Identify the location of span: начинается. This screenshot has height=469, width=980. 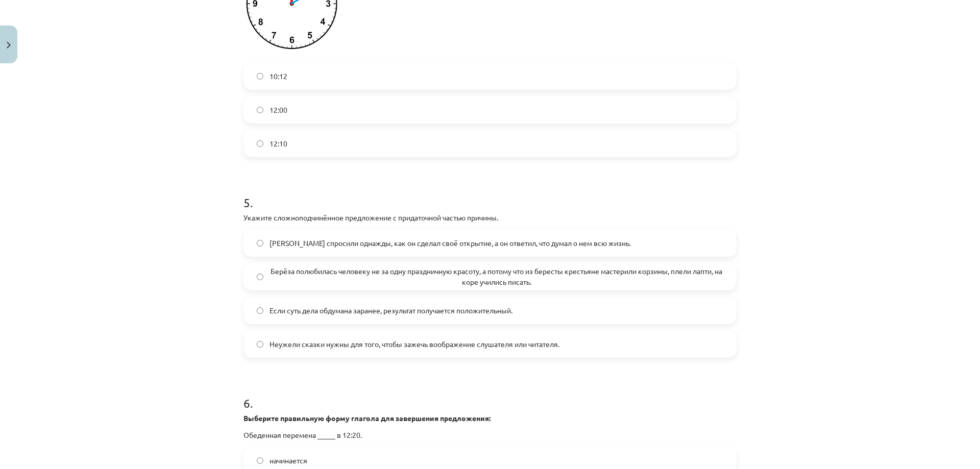
(289, 460).